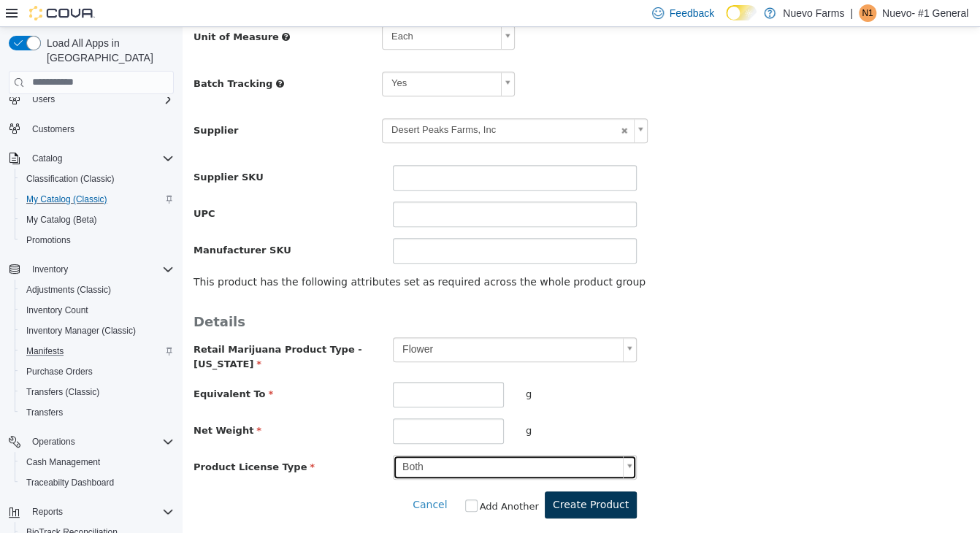 This screenshot has height=533, width=980. Describe the element at coordinates (250, 477) in the screenshot. I see `button: Cancel` at that location.